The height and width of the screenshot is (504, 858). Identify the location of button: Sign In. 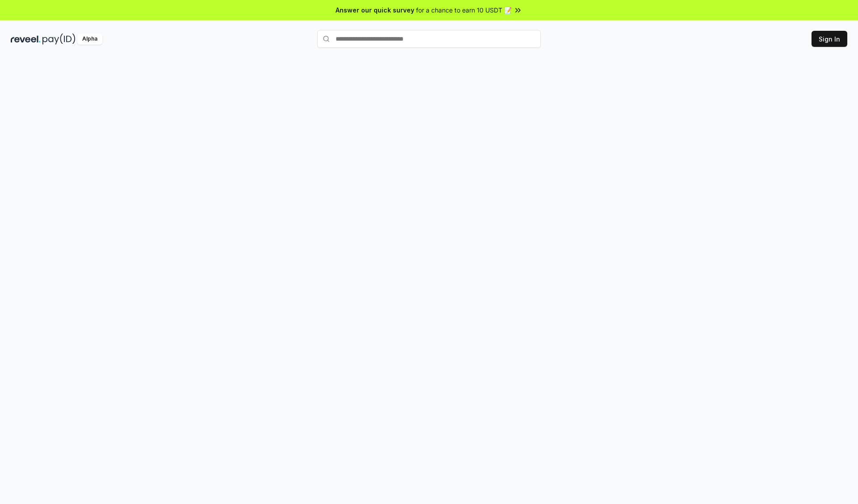
(829, 38).